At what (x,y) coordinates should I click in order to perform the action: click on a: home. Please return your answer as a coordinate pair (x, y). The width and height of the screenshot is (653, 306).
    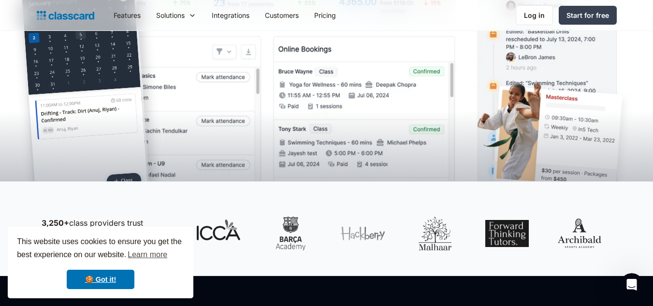
    Looking at the image, I should click on (65, 15).